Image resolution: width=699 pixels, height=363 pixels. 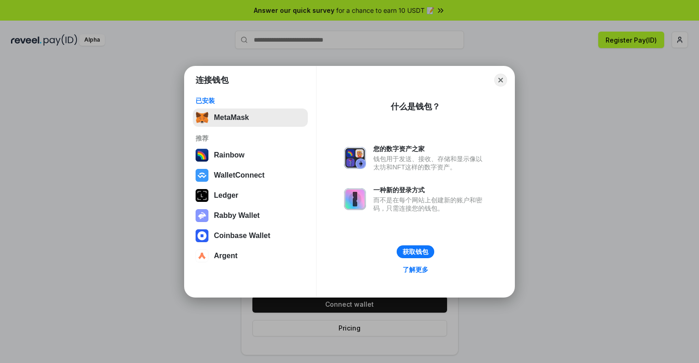 What do you see at coordinates (430, 149) in the screenshot?
I see `div: 您的数字资产之家` at bounding box center [430, 149].